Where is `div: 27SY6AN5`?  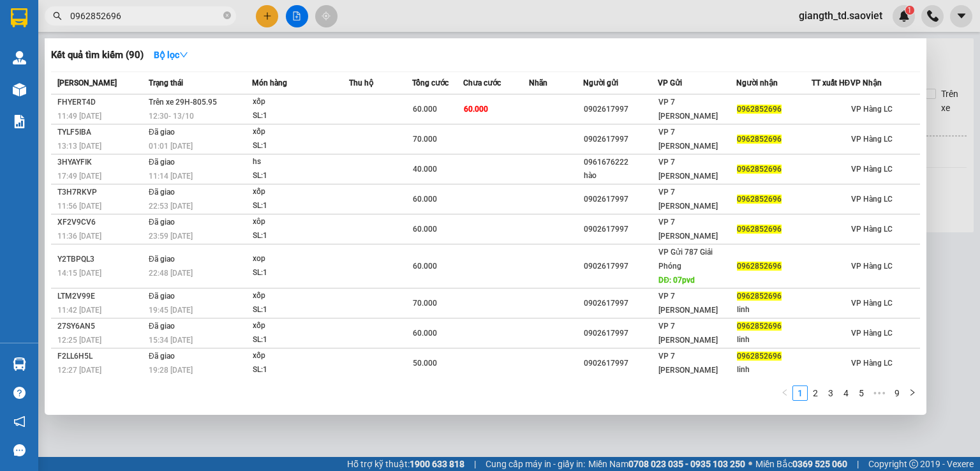
div: 27SY6AN5 is located at coordinates (101, 326).